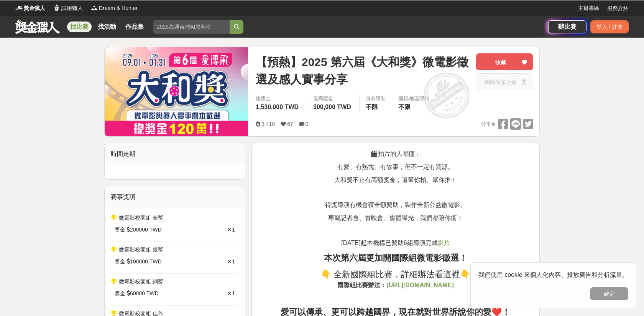  Describe the element at coordinates (68, 8) in the screenshot. I see `a: Logo試用獵人` at that location.